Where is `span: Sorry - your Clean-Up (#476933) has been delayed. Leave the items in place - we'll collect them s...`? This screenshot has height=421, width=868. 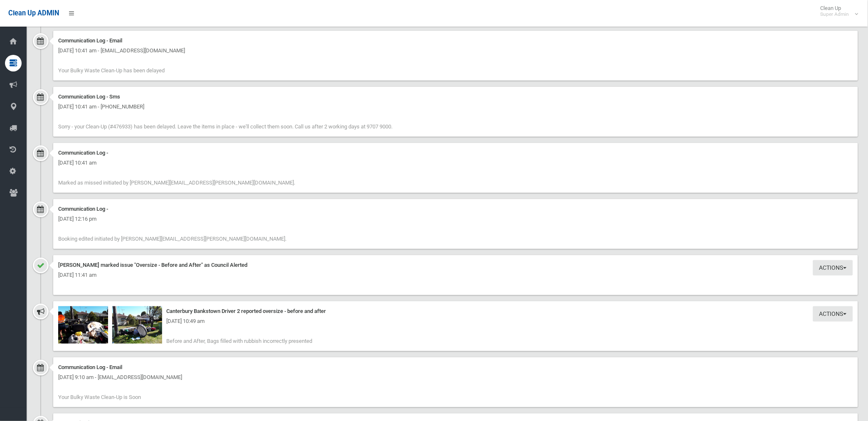
span: Sorry - your Clean-Up (#476933) has been delayed. Leave the items in place - we'll collect them s... is located at coordinates (226, 126).